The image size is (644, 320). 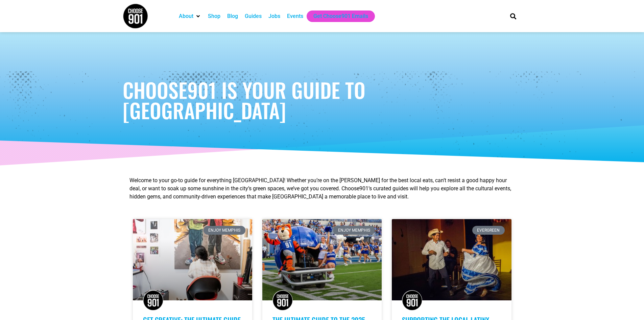 I want to click on a: Blog, so click(x=232, y=16).